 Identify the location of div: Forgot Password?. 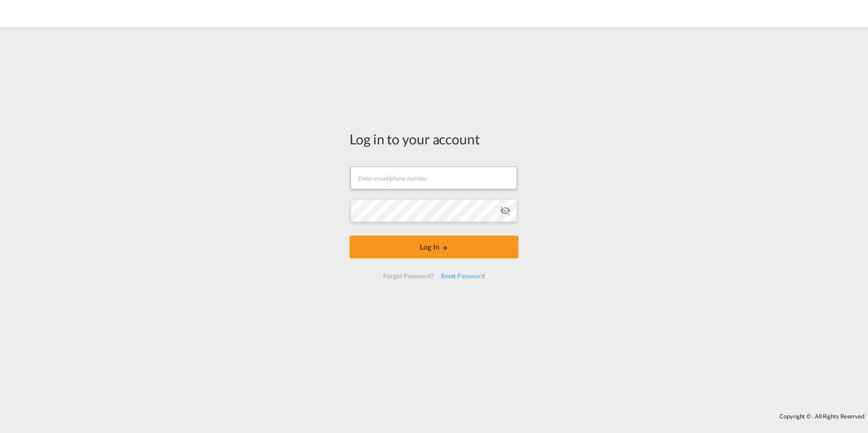
(408, 276).